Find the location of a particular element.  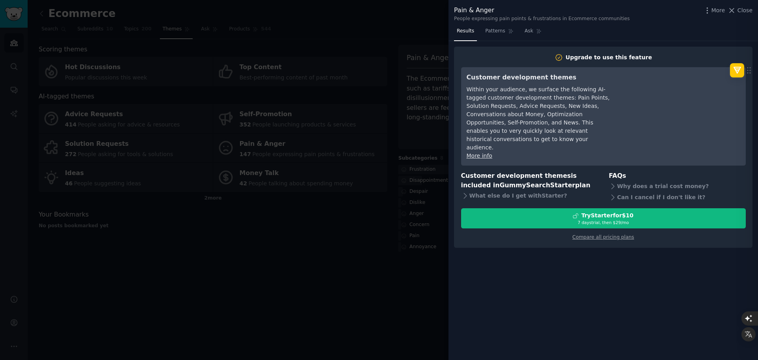

div: Within your audience, we surface the following AI-tagged customer development themes: Pain Points... is located at coordinates (538, 118).